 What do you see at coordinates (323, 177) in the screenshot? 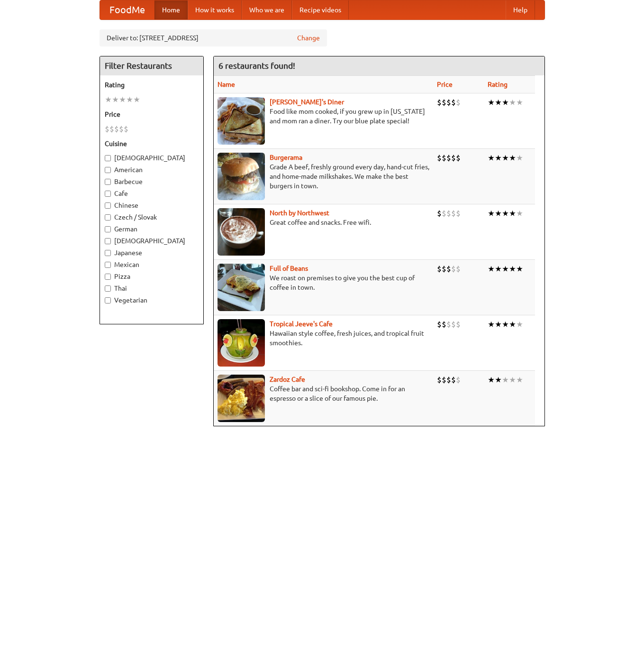
I see `p: Grade A beef, freshly ground every day, hand-cut fries, and home-made milkshakes. We make the bes...` at bounding box center [323, 177].